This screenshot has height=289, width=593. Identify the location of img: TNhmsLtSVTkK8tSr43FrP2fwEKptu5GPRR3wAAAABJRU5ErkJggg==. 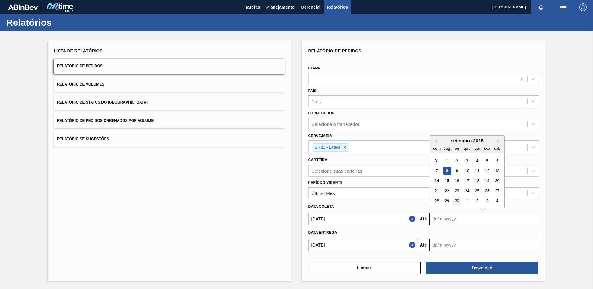
(23, 7).